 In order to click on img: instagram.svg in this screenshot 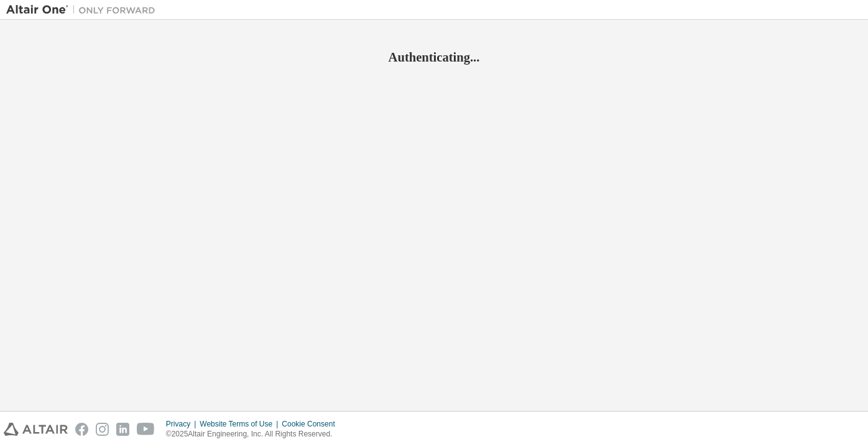, I will do `click(102, 429)`.